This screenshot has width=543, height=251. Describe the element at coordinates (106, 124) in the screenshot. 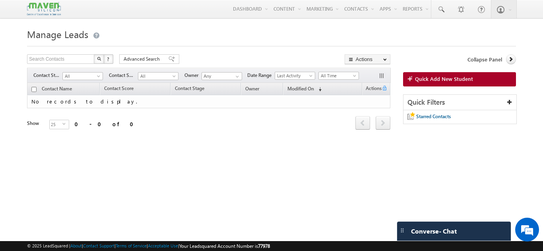

I see `div: 0 - 0 of 0` at that location.